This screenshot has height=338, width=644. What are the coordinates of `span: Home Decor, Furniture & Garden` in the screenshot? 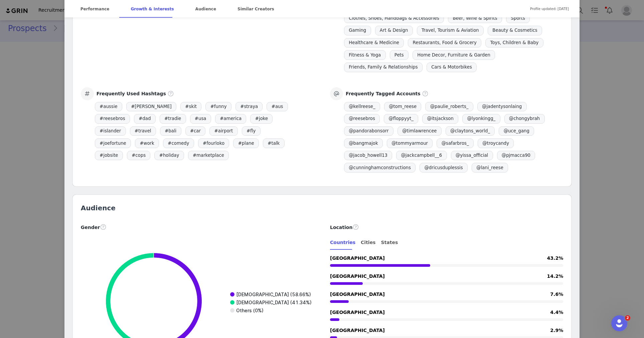 It's located at (454, 55).